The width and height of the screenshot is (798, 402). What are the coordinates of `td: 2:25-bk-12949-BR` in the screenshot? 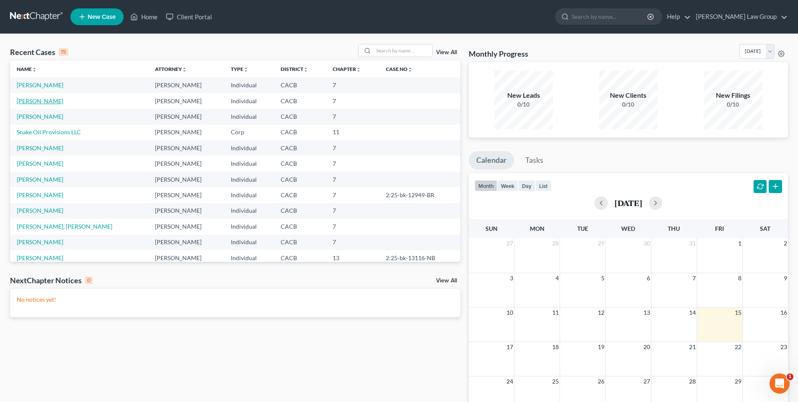 It's located at (420, 194).